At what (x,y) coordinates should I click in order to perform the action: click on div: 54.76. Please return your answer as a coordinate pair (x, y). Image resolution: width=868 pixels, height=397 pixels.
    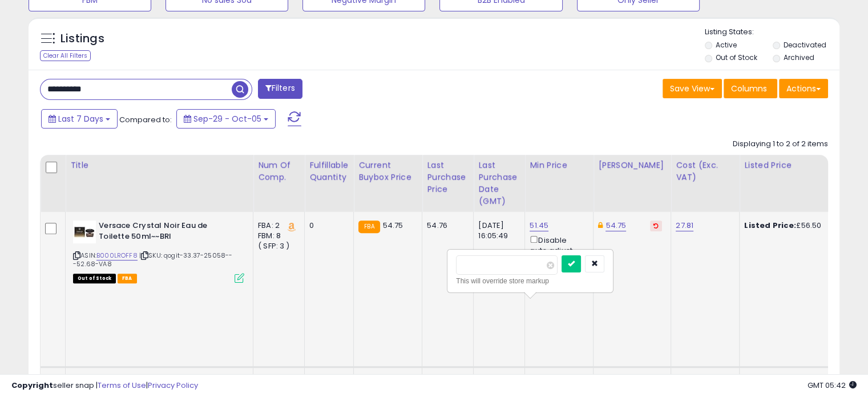
    Looking at the image, I should click on (446, 226).